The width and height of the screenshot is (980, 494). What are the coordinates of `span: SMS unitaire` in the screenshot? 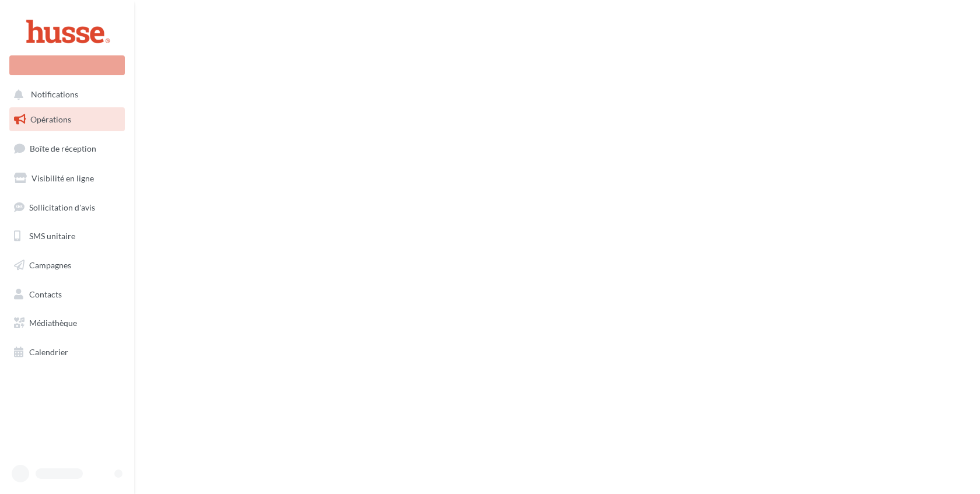 It's located at (52, 235).